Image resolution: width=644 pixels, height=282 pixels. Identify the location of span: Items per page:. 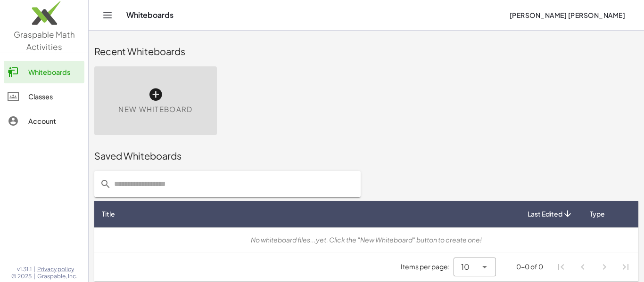
(427, 266).